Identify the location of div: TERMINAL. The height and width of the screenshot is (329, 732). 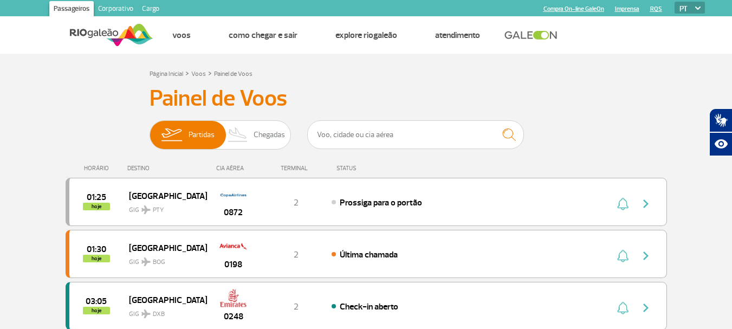
(296, 168).